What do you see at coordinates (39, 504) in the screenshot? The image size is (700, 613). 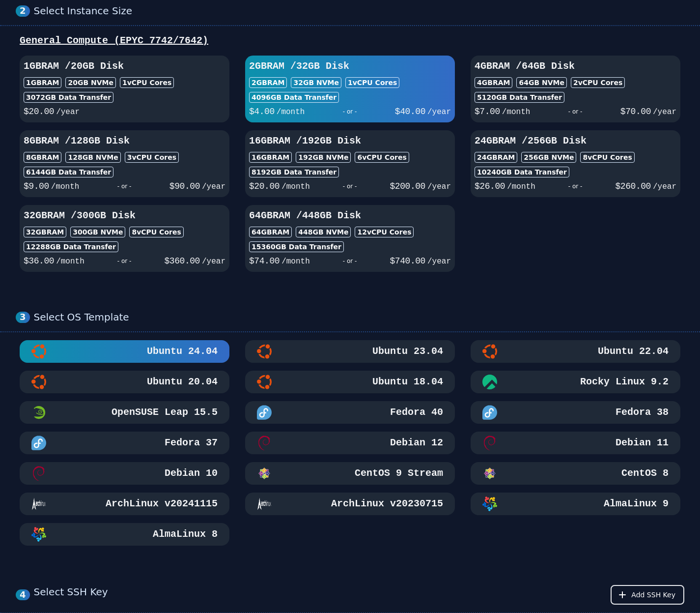 I see `img: ArchLinux v20241115` at bounding box center [39, 504].